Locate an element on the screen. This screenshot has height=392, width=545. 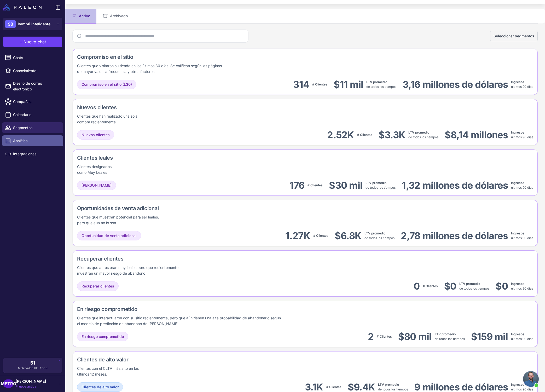
font: Seleccionar segmentos is located at coordinates (514, 36).